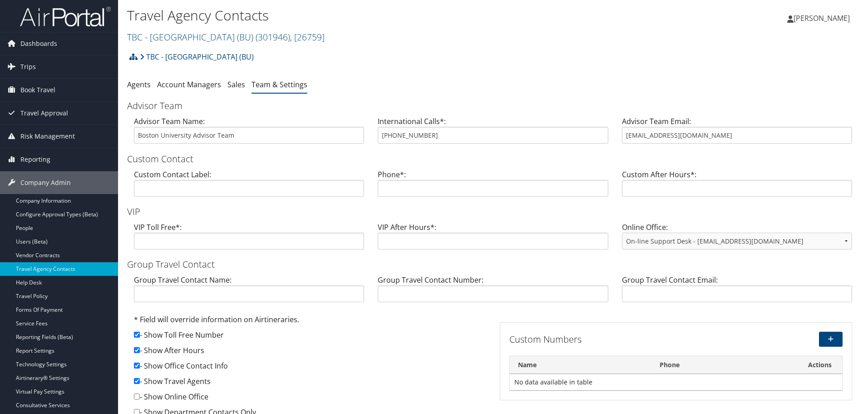 The height and width of the screenshot is (414, 868). Describe the element at coordinates (493, 106) in the screenshot. I see `h3: Advisor Team` at that location.